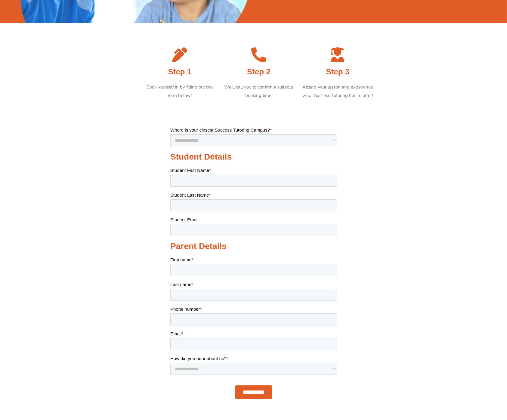 The height and width of the screenshot is (420, 507). Describe the element at coordinates (455, 386) in the screenshot. I see `div: Chat Widget` at that location.